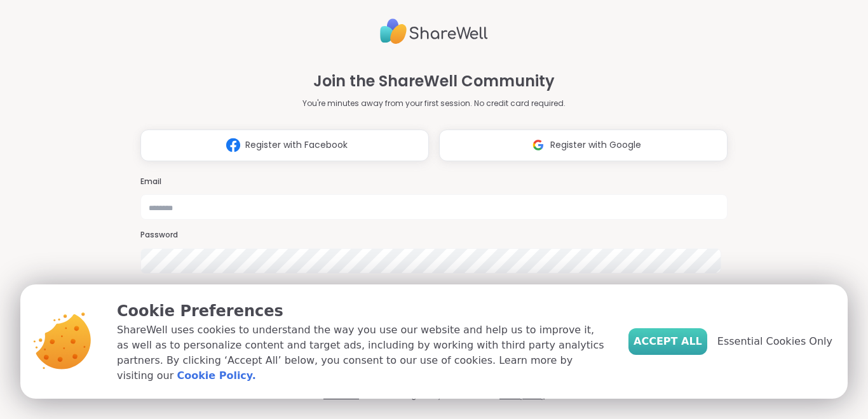  Describe the element at coordinates (362, 353) in the screenshot. I see `p: ShareWell uses cookies to understand the way you use our website and help us to improve it, as we...` at that location.